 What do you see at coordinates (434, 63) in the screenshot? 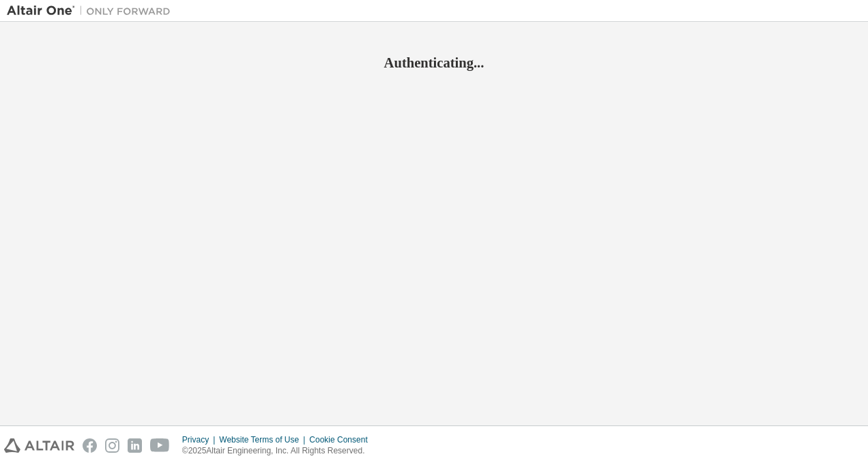
I see `h2: Authenticating...` at bounding box center [434, 63].